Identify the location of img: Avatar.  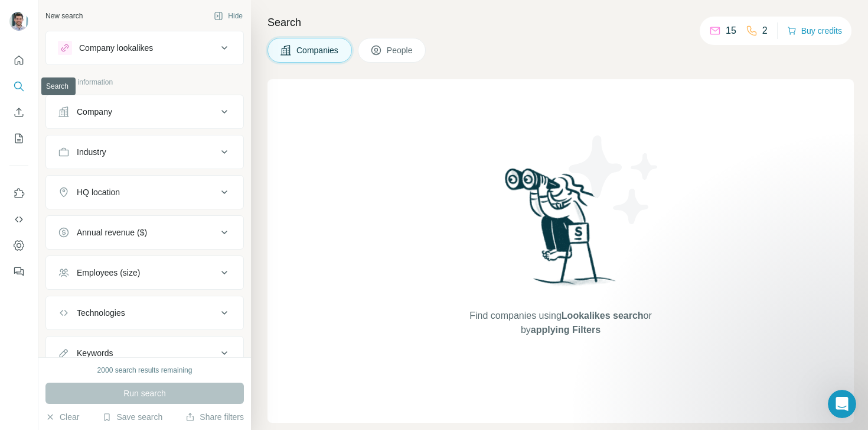
(19, 21).